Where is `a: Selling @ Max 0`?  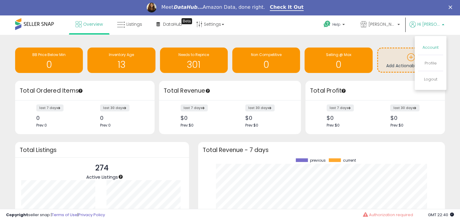
a: Selling @ Max 0 is located at coordinates (338, 60).